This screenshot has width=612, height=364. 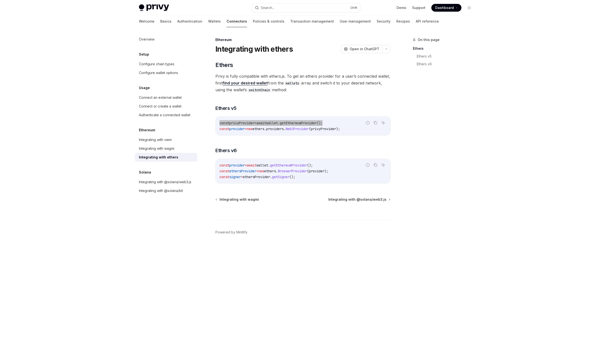 I want to click on a: API reference, so click(x=427, y=21).